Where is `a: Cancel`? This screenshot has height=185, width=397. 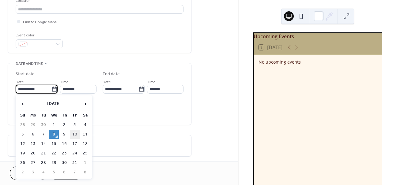
a: Cancel is located at coordinates (28, 173).